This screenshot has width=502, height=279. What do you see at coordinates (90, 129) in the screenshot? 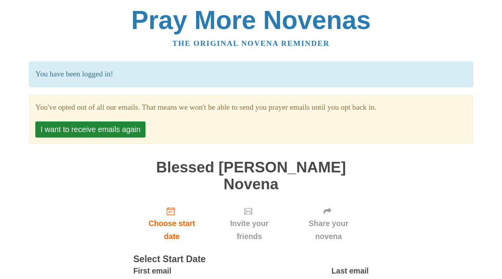
I see `button: I want to receive emails again` at bounding box center [90, 129].